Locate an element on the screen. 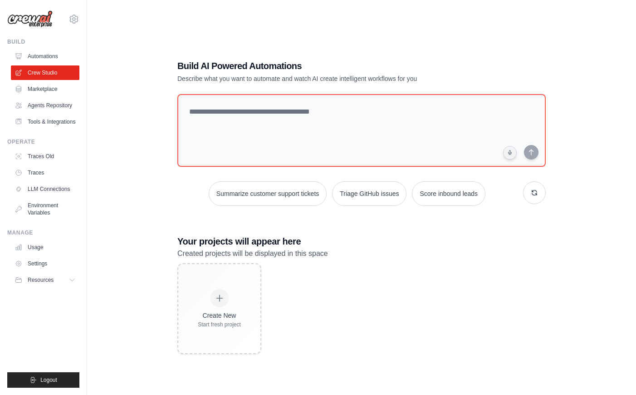 This screenshot has width=636, height=395. div: Operate is located at coordinates (43, 142).